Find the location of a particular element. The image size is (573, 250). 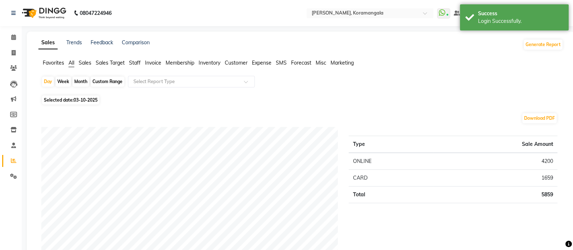

span: Selected date: is located at coordinates (71, 100).